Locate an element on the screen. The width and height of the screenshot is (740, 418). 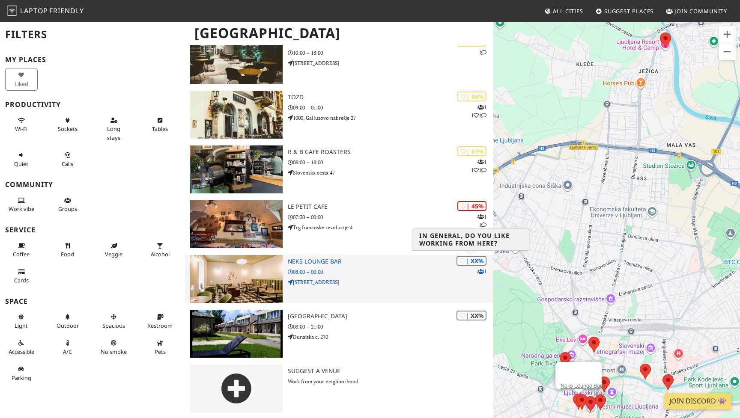
img: Le Petit Cafe is located at coordinates (236, 224).